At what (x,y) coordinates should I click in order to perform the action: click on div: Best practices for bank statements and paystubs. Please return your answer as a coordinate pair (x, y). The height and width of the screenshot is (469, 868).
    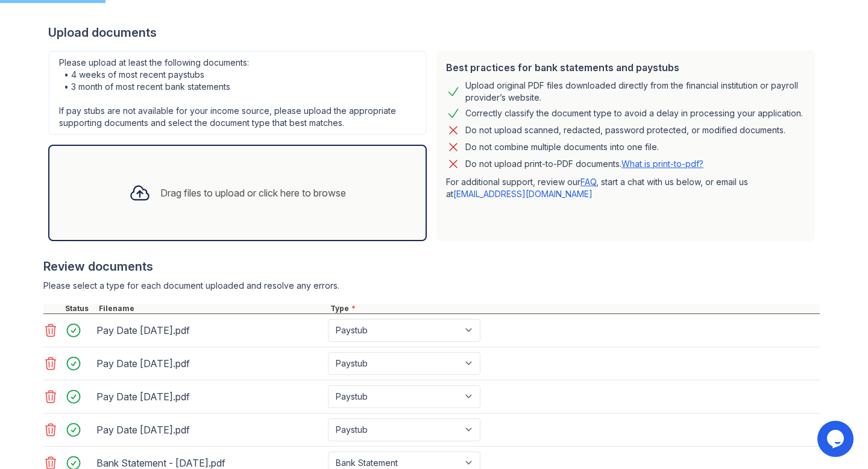
    Looking at the image, I should click on (625, 67).